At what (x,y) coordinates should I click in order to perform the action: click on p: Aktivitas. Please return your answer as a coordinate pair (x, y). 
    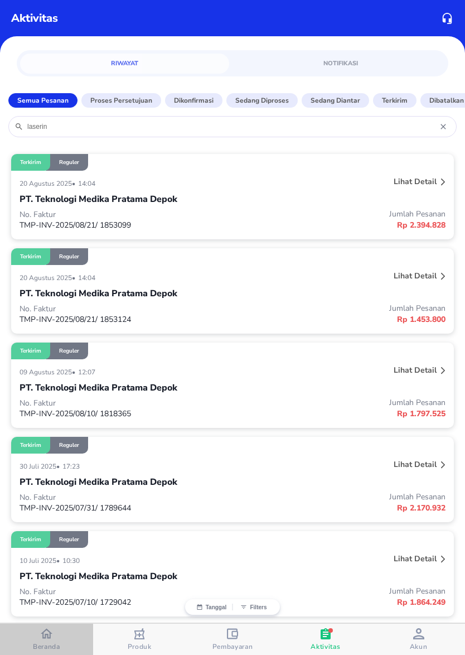
    Looking at the image, I should click on (35, 18).